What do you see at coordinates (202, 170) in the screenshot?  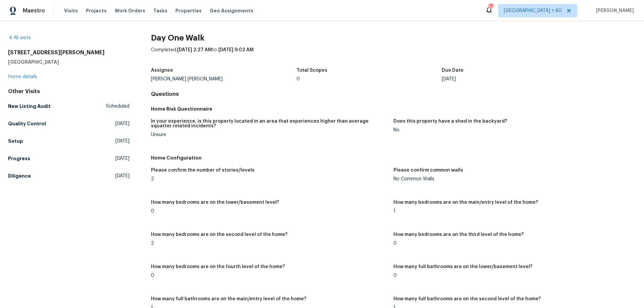 I see `h5: Please confirm the number of stories/levels` at bounding box center [202, 170].